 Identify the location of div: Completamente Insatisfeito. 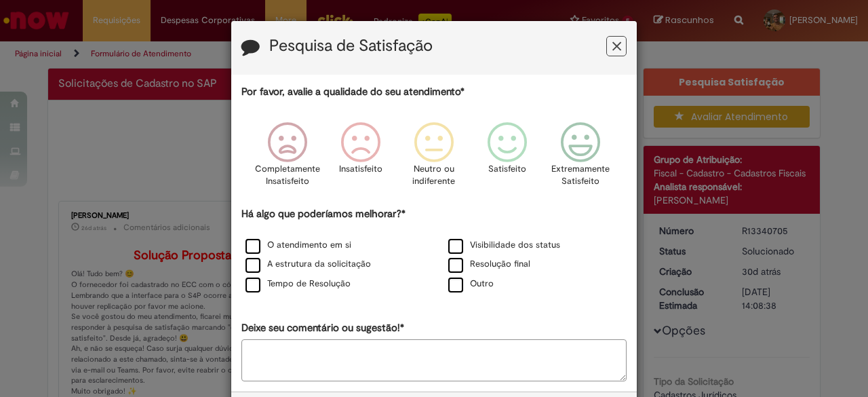
(287, 158).